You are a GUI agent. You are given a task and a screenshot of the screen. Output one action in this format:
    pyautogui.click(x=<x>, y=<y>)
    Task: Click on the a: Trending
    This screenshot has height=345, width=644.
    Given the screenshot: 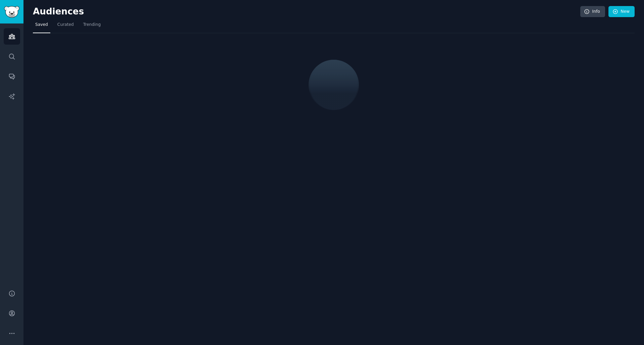 What is the action you would take?
    pyautogui.click(x=92, y=26)
    